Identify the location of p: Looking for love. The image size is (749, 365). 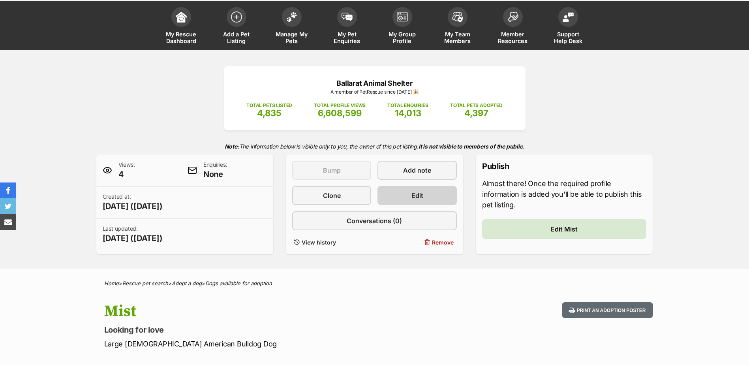
(271, 329).